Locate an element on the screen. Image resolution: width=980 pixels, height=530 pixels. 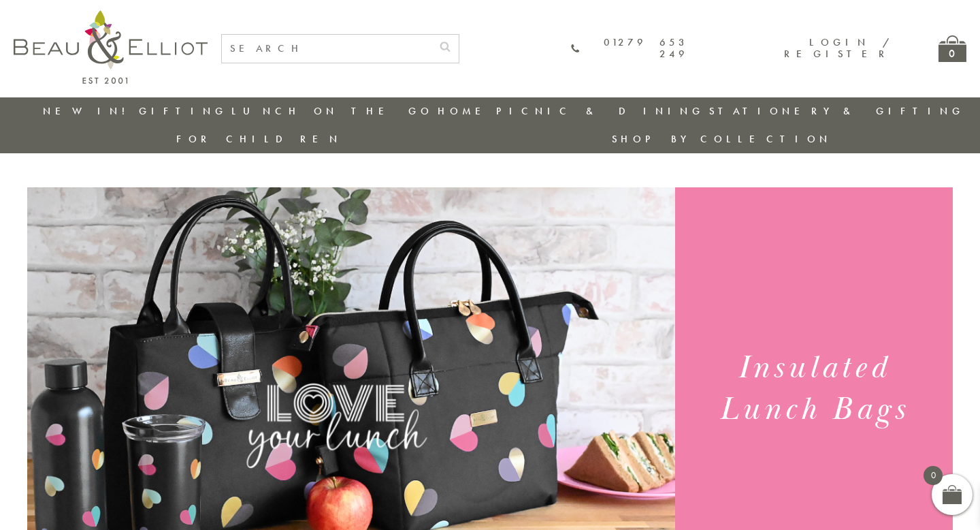
a: 01279 653 249 is located at coordinates (630, 49).